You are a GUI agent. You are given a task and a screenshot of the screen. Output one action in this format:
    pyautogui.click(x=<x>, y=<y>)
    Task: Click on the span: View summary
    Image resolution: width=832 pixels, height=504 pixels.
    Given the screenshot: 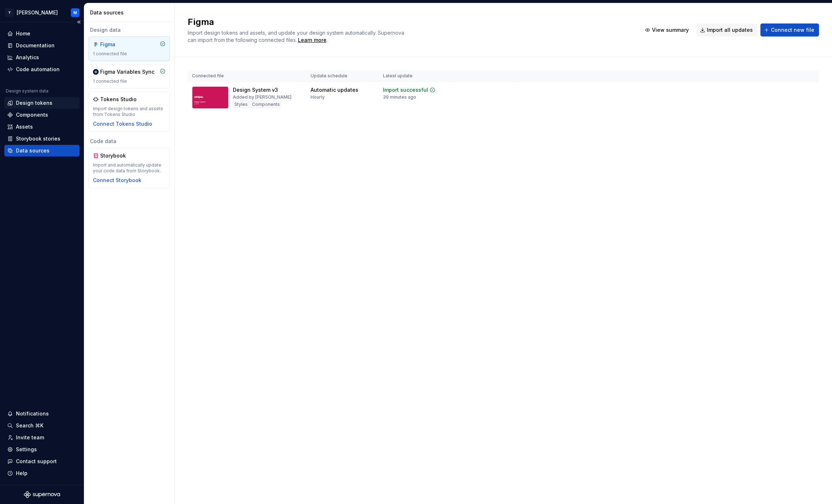 What is the action you would take?
    pyautogui.click(x=671, y=30)
    